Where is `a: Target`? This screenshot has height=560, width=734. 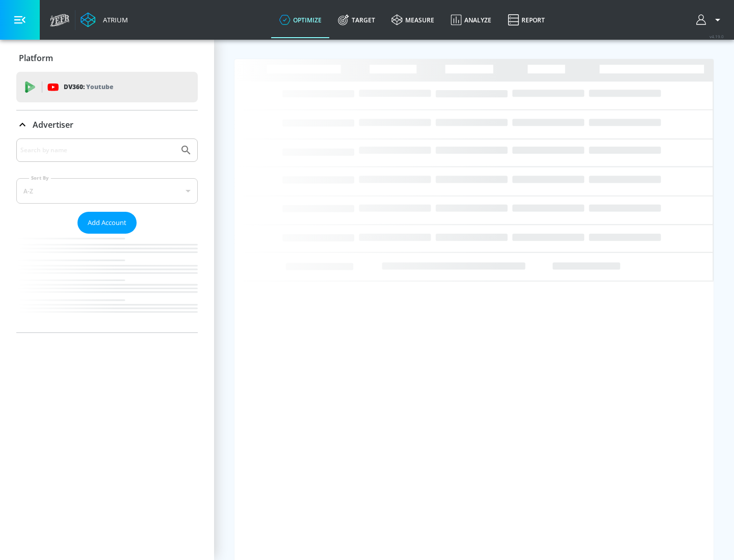 a: Target is located at coordinates (356, 20).